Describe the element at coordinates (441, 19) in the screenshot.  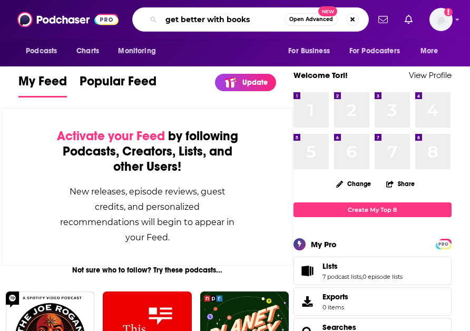
I see `img: User Profile` at that location.